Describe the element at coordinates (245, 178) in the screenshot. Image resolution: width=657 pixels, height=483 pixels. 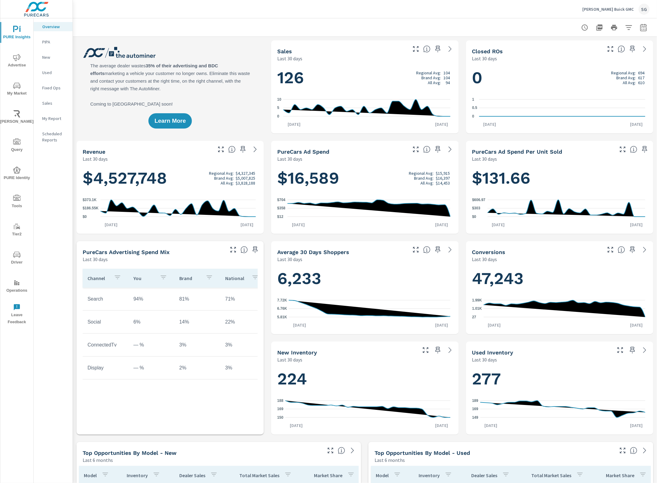
I see `p: $5,007,825` at that location.